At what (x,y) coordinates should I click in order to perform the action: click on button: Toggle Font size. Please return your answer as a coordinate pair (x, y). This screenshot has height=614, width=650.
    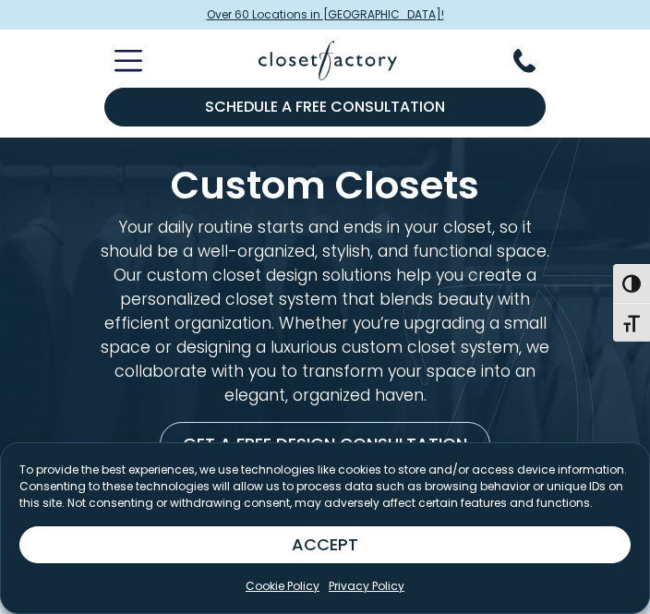
    Looking at the image, I should click on (631, 322).